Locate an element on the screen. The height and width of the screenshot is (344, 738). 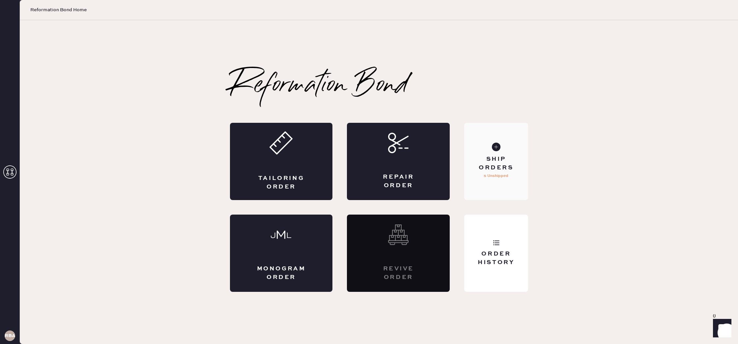
div: Order History is located at coordinates (496, 258).